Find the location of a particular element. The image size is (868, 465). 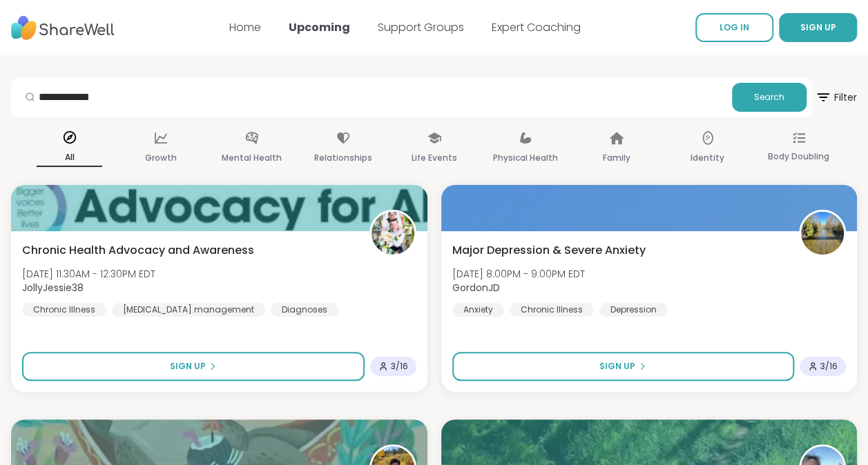

div: Depression is located at coordinates (633, 310).